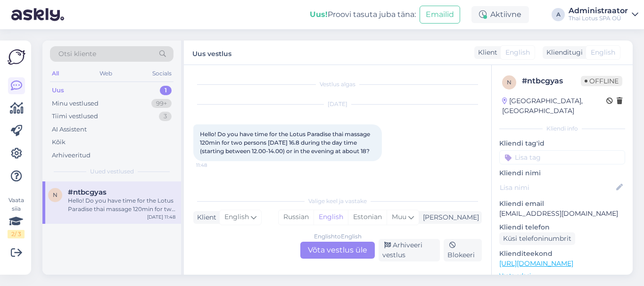  What do you see at coordinates (337, 237) in the screenshot?
I see `div: English to English` at bounding box center [337, 237].